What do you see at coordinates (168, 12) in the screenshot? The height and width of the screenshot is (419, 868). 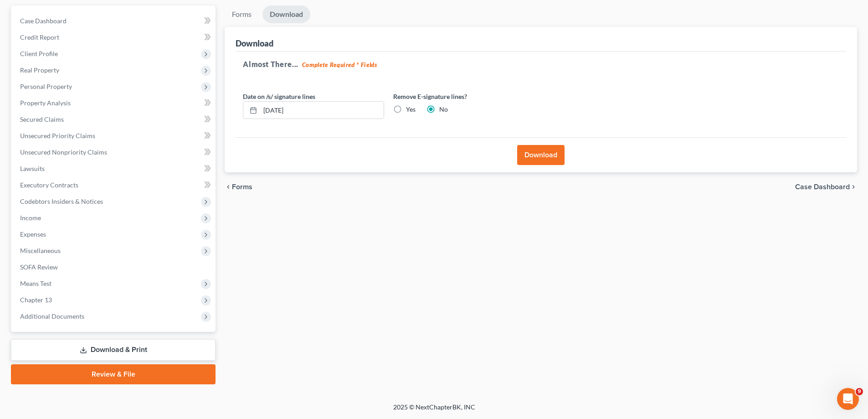 I see `div: Close` at bounding box center [168, 12].